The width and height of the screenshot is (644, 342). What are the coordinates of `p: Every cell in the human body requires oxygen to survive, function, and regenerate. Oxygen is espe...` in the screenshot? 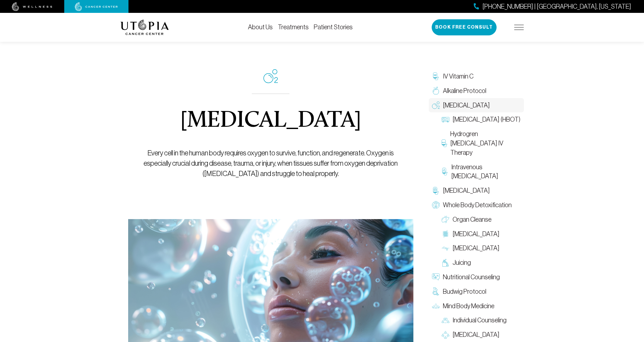 It's located at (271, 163).